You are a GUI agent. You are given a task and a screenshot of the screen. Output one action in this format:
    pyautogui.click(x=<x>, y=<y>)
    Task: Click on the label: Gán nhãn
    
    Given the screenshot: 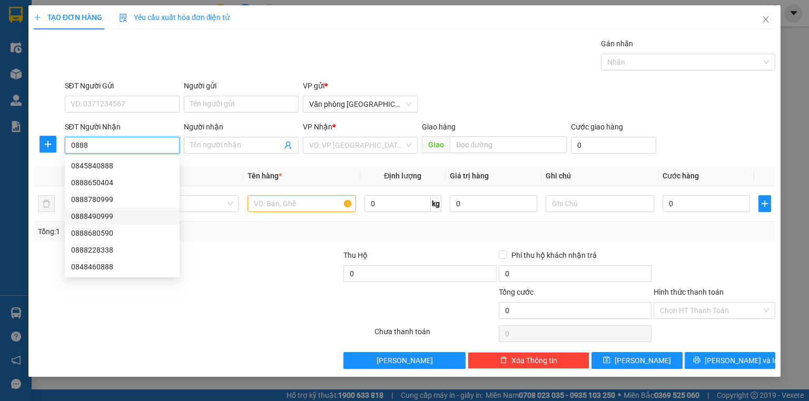 What is the action you would take?
    pyautogui.click(x=617, y=44)
    